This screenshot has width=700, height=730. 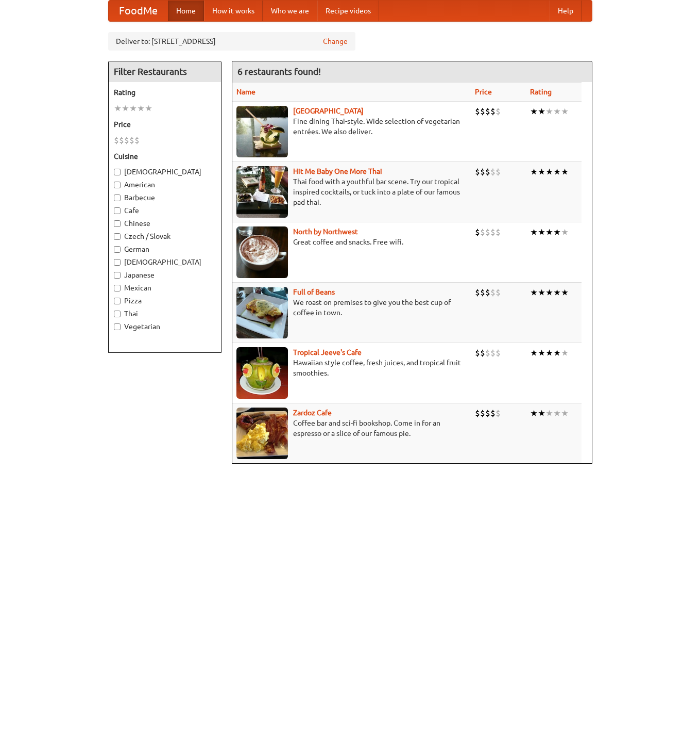 What do you see at coordinates (327, 352) in the screenshot?
I see `a: Tropical Jeeve's Cafe` at bounding box center [327, 352].